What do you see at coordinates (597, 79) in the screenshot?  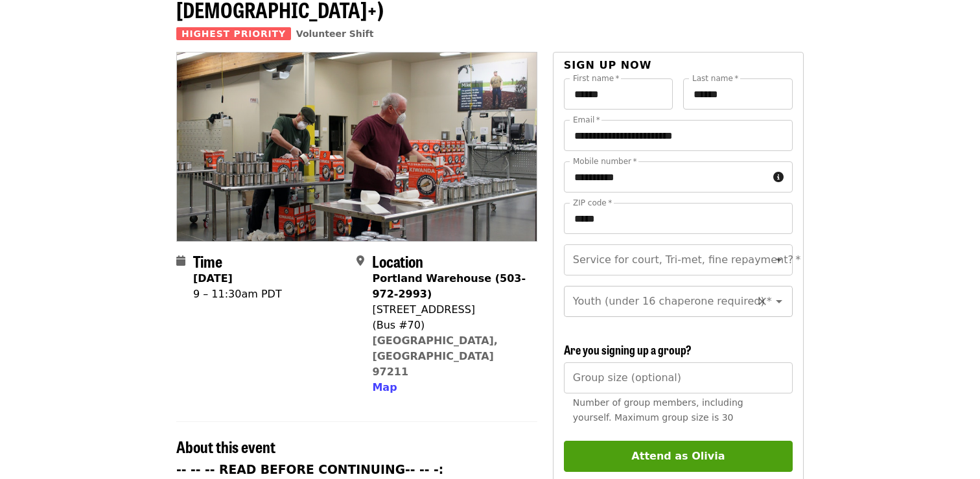 I see `label: First name` at bounding box center [597, 79].